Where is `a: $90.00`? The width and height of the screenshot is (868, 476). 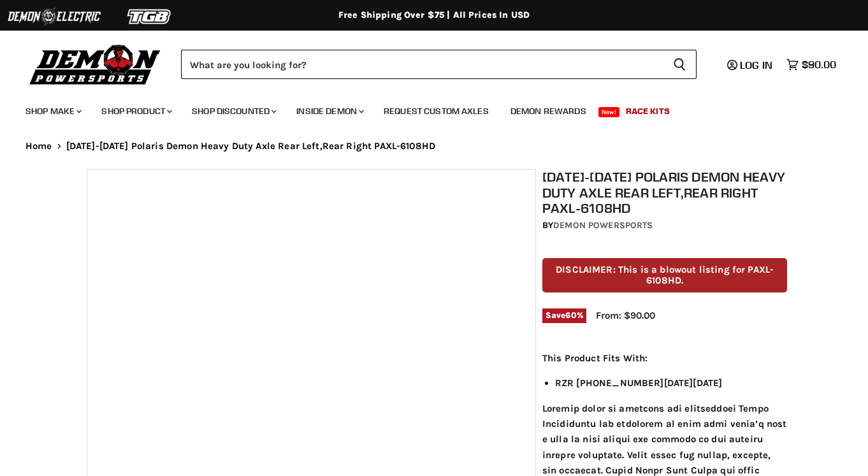
a: $90.00 is located at coordinates (811, 65).